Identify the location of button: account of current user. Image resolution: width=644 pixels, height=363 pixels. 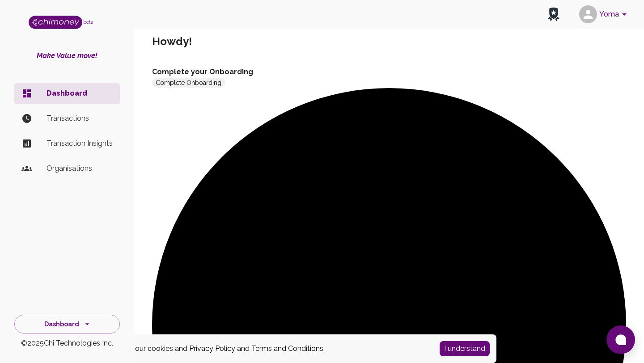
(604, 14).